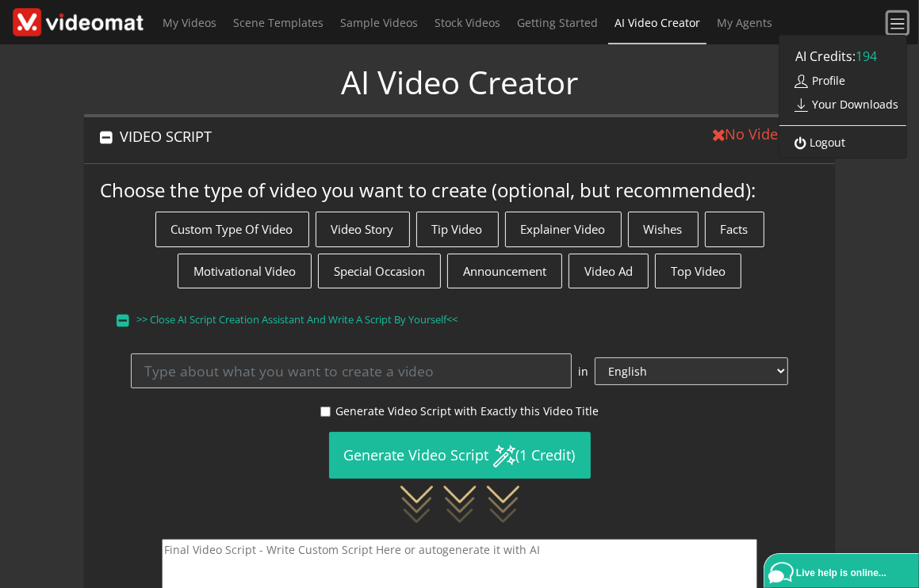  I want to click on a: Logout, so click(817, 142).